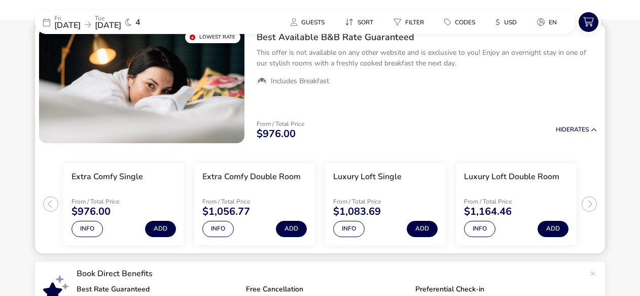 The height and width of the screenshot is (296, 640). What do you see at coordinates (547, 22) in the screenshot?
I see `button: en` at bounding box center [547, 22].